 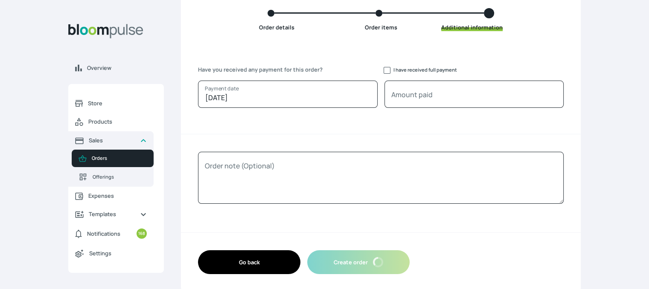 What do you see at coordinates (111, 196) in the screenshot?
I see `a: Expenses` at bounding box center [111, 196].